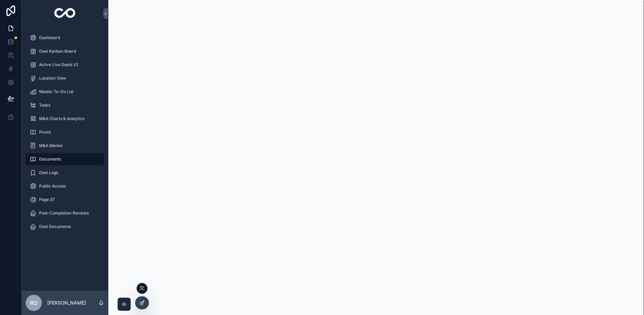 Image resolution: width=644 pixels, height=315 pixels. What do you see at coordinates (59, 65) in the screenshot?
I see `span: Active Live Deals V2` at bounding box center [59, 65].